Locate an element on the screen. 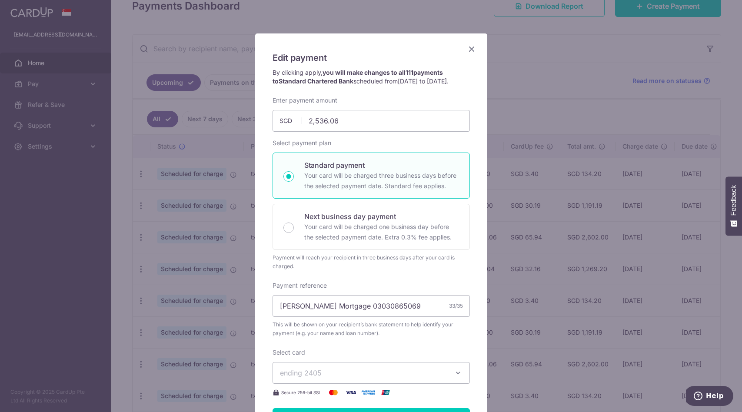  button: Feedback - Show survey is located at coordinates (734, 206).